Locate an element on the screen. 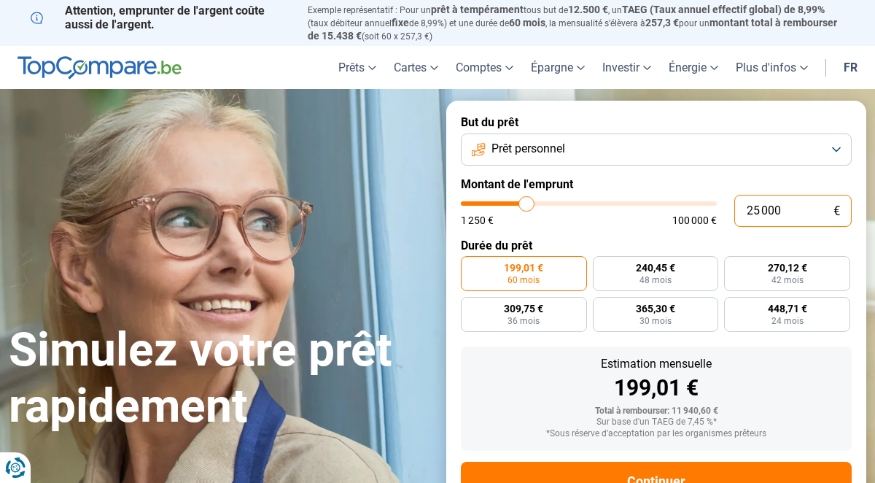 The image size is (875, 483). span: 48 mois is located at coordinates (655, 280).